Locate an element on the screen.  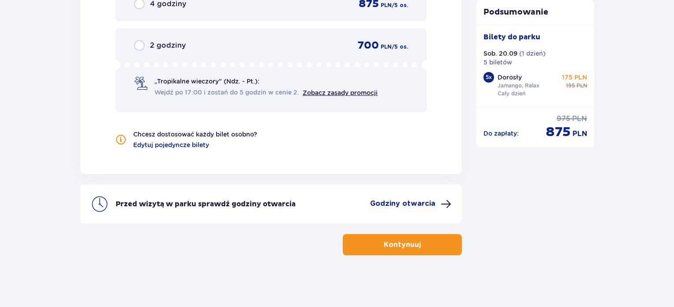
p: Przed wizytą w parku sprawdź godziny otwarcia is located at coordinates (206, 204).